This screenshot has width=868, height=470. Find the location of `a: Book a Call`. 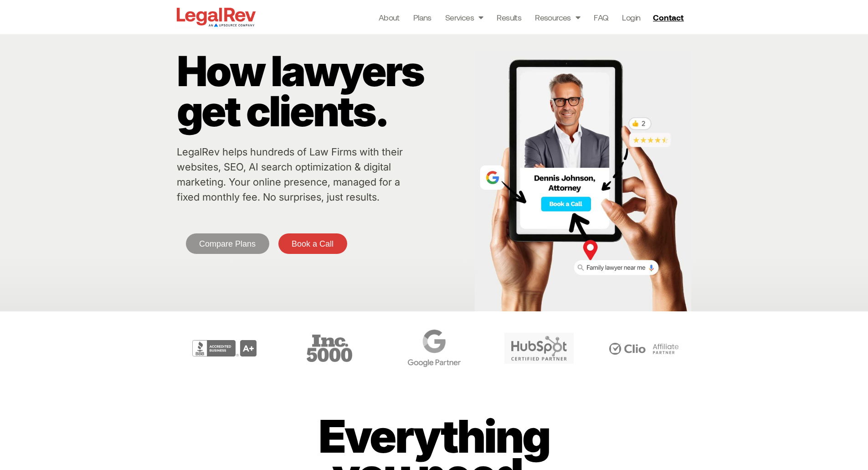

a: Book a Call is located at coordinates (312, 243).